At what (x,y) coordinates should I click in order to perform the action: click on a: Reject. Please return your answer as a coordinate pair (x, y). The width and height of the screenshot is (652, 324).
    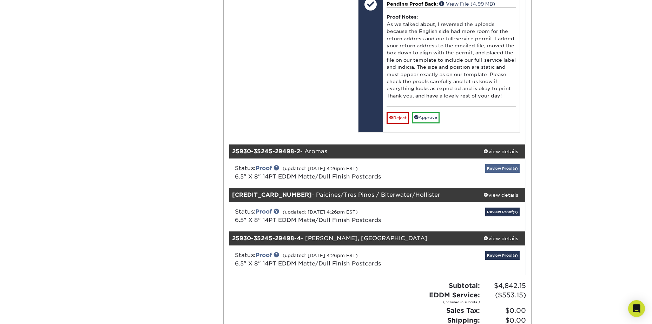
    Looking at the image, I should click on (398, 118).